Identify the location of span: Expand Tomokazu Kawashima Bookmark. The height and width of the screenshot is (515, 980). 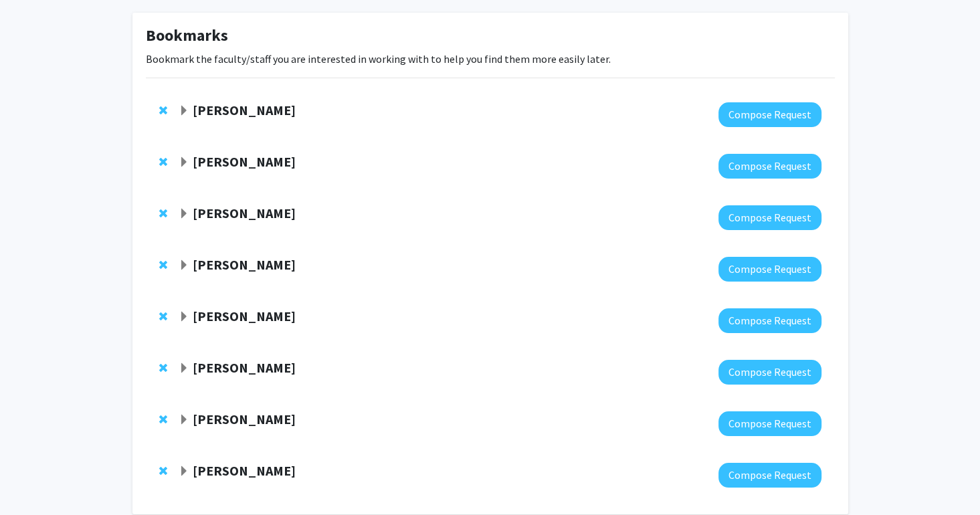
(184, 420).